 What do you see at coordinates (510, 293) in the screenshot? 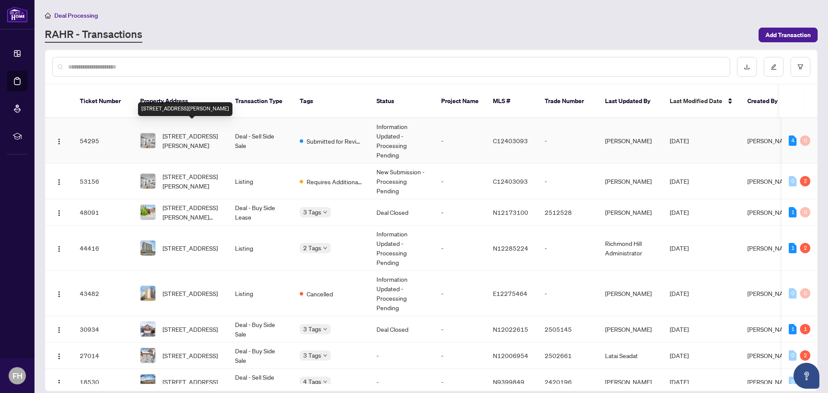
I see `span: E12275464` at bounding box center [510, 293].